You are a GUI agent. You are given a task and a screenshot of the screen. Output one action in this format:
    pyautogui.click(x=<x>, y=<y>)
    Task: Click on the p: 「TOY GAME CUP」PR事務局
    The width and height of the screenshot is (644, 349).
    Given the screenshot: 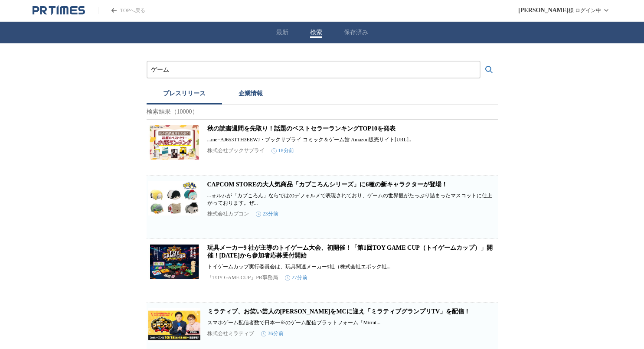 What is the action you would take?
    pyautogui.click(x=242, y=277)
    